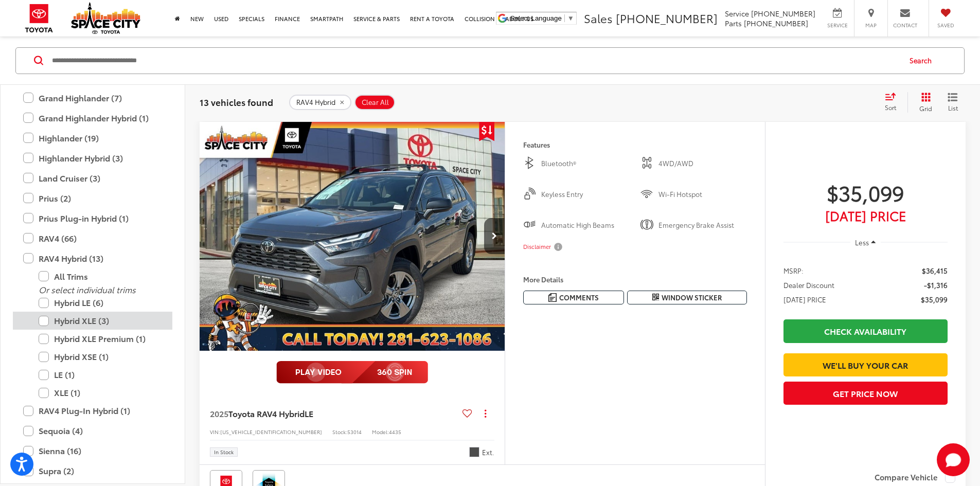 The image size is (980, 486). What do you see at coordinates (352, 373) in the screenshot?
I see `img: full motion video` at bounding box center [352, 373].